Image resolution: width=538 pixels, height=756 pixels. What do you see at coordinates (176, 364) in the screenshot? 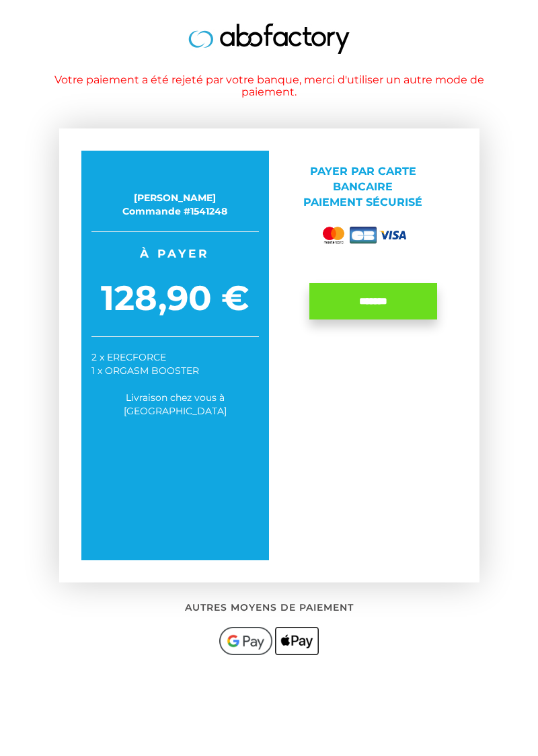
I see `div: 2 x ERECFORCE 1 x ORGASM BOOSTER` at bounding box center [176, 364].